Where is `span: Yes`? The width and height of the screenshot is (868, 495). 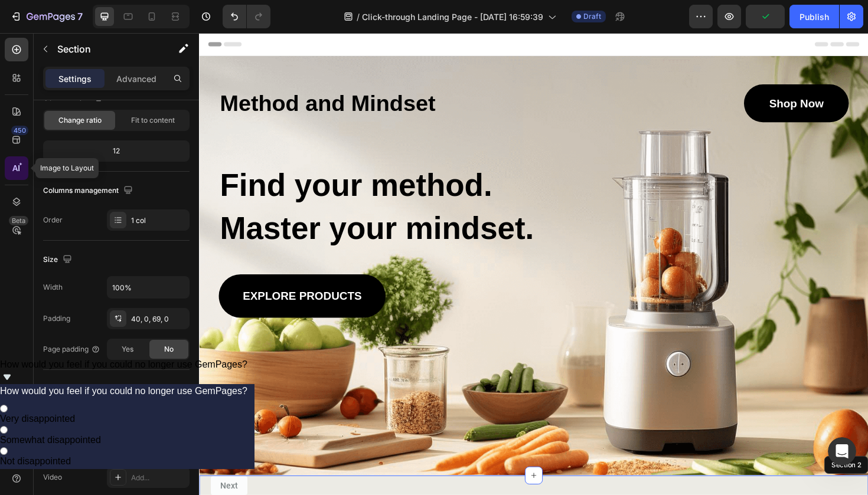 span: Yes is located at coordinates (127, 349).